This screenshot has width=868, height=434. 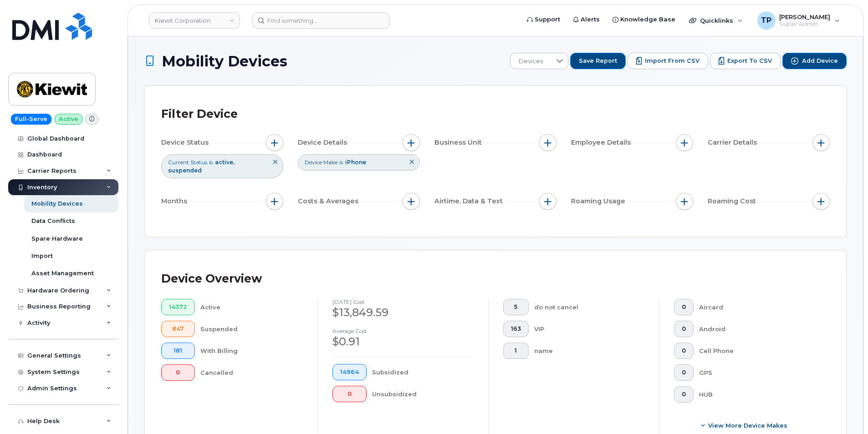 What do you see at coordinates (757, 329) in the screenshot?
I see `div: Android` at bounding box center [757, 329].